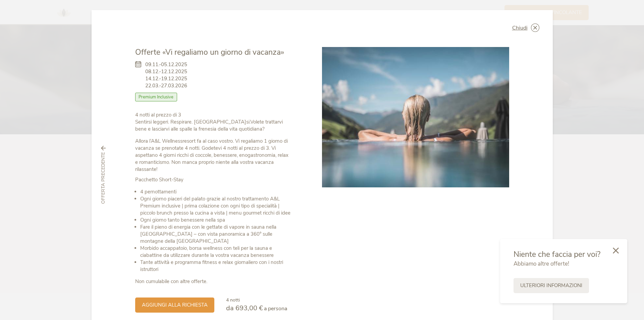 The image size is (644, 320). What do you see at coordinates (216, 206) in the screenshot?
I see `li: Ogni giorno piaceri del palato grazie al nostro trattamento A&L Premium inclusive | prima colazio...` at bounding box center [216, 206].